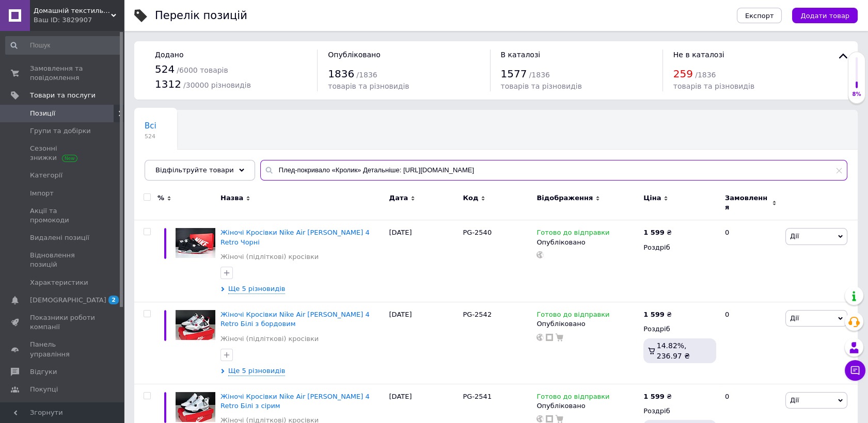 The width and height of the screenshot is (868, 423). What do you see at coordinates (399, 198) in the screenshot?
I see `span: Дата` at bounding box center [399, 198].